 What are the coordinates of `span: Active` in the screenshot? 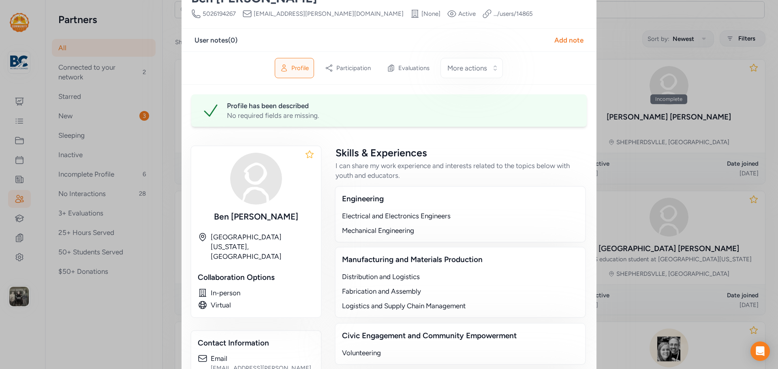 It's located at (467, 14).